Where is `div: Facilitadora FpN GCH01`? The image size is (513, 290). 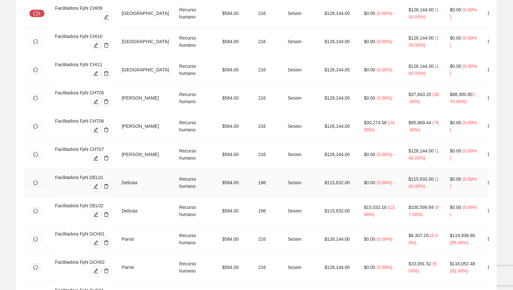
div: Facilitadora FpN GCH01 is located at coordinates (83, 234).